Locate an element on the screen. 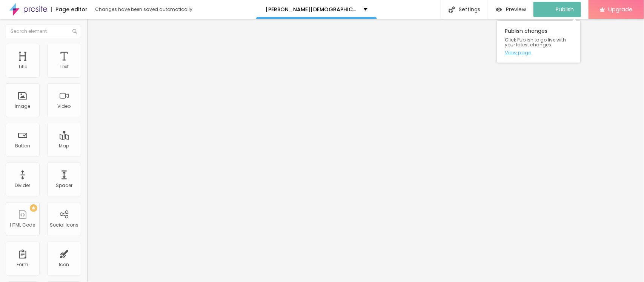 This screenshot has height=282, width=644. div: Changes have been saved automatically is located at coordinates (144, 9).